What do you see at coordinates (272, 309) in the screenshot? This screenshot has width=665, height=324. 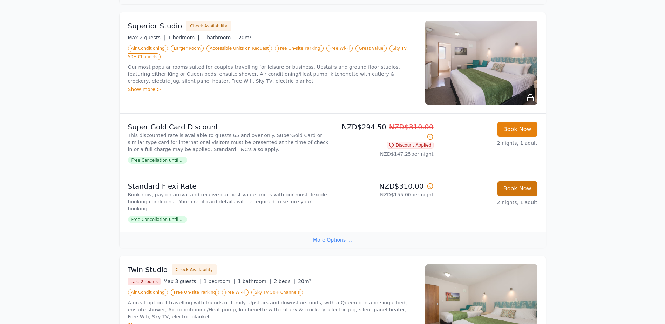 I see `p: A great option if travelling with friends or family. Upstairs and downstairs units, with a Queen ...` at bounding box center [272, 309].